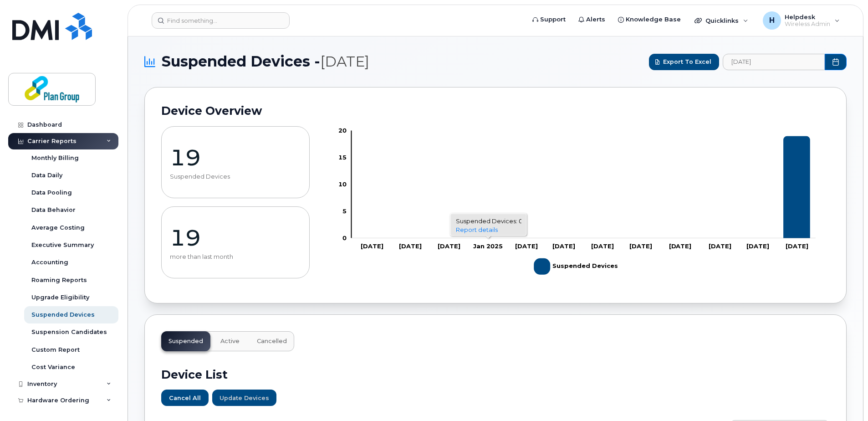 The width and height of the screenshot is (868, 421). Describe the element at coordinates (185, 398) in the screenshot. I see `span: Cancel All` at that location.